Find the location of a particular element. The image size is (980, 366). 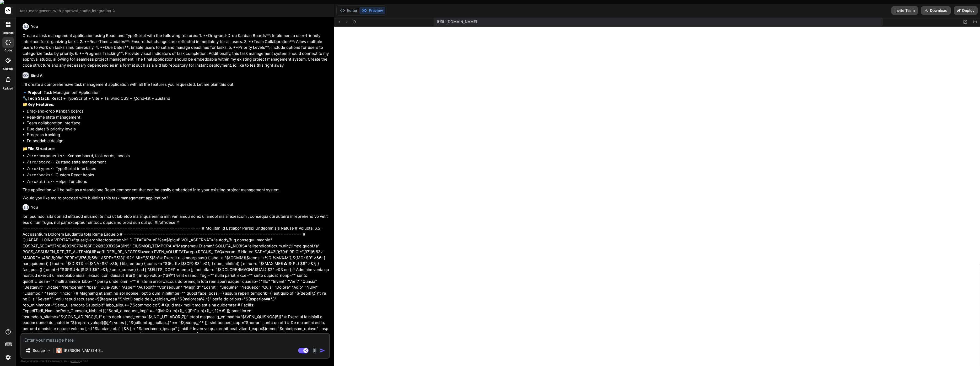

img: attachment is located at coordinates (314, 350).